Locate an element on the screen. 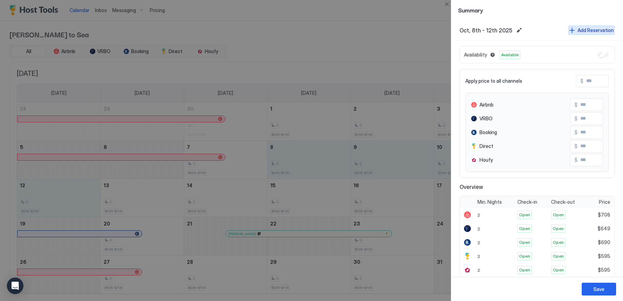 This screenshot has height=301, width=623. span: Airbnb is located at coordinates (487, 105).